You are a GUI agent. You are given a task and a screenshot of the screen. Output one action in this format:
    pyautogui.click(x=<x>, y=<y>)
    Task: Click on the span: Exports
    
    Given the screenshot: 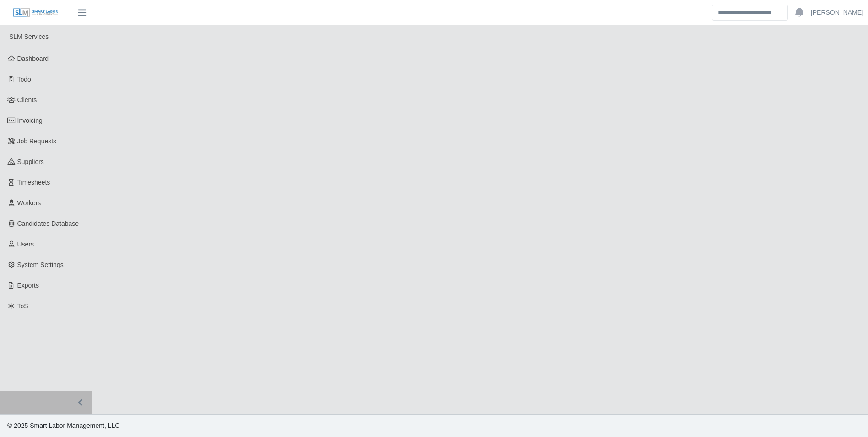 What is the action you would take?
    pyautogui.click(x=28, y=285)
    